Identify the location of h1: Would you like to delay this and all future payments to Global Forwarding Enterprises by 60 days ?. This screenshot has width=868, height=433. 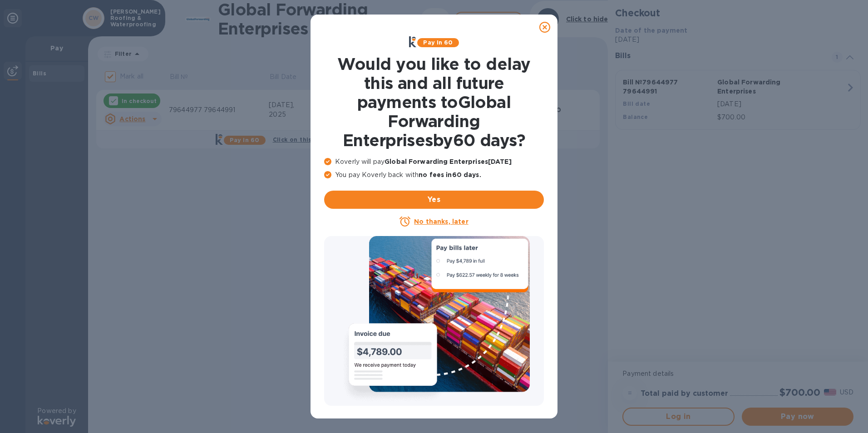
(434, 102).